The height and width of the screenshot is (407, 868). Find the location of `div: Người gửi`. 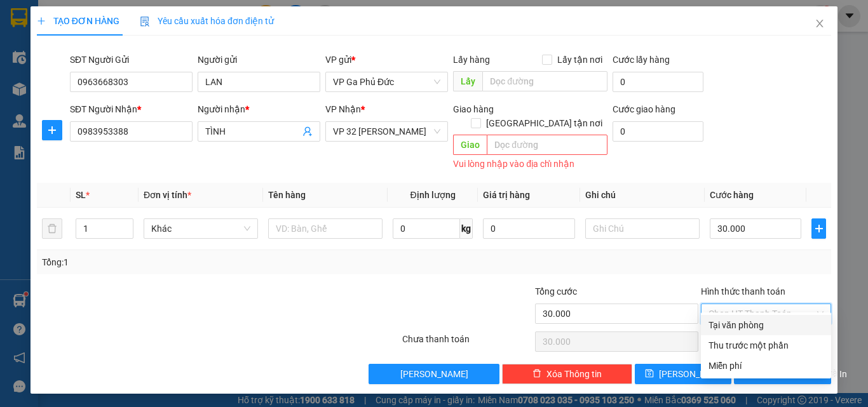

div: Người gửi is located at coordinates (259, 60).